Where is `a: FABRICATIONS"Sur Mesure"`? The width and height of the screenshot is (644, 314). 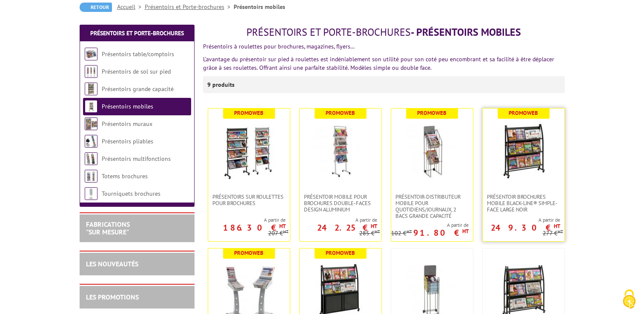 a: FABRICATIONS"Sur Mesure" is located at coordinates (108, 228).